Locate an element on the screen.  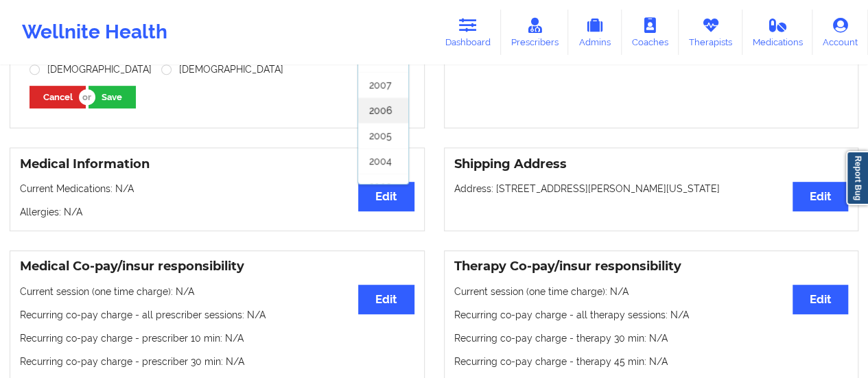
span: 2007 is located at coordinates (380, 85).